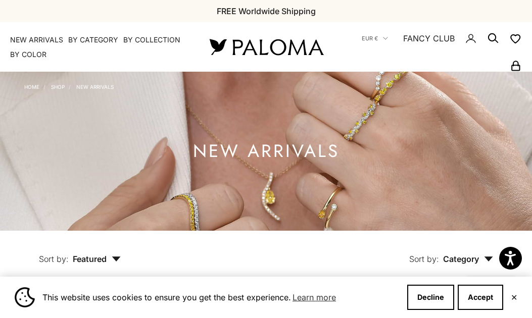 This screenshot has width=532, height=318. What do you see at coordinates (58, 87) in the screenshot?
I see `a: Shop` at bounding box center [58, 87].